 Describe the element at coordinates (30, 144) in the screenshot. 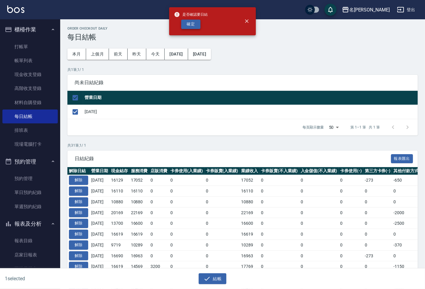

I see `a: 現場電腦打卡` at that location.